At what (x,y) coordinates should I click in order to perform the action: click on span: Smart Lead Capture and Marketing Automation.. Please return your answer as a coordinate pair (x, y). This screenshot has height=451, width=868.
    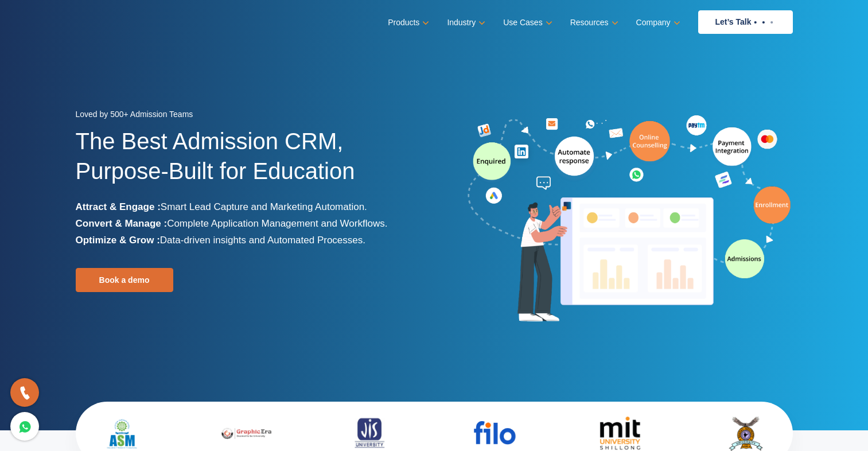
    Looking at the image, I should click on (264, 207).